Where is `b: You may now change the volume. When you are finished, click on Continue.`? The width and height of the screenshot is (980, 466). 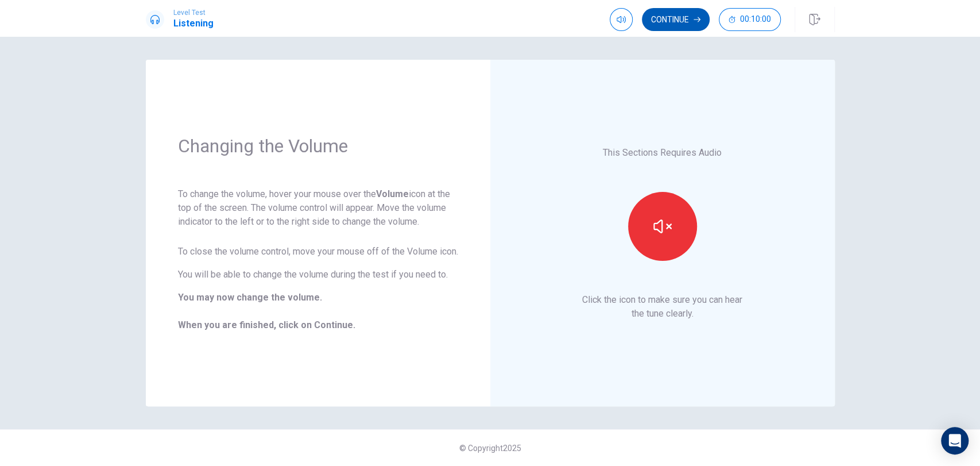
b: You may now change the volume. When you are finished, click on Continue. is located at coordinates (267, 310).